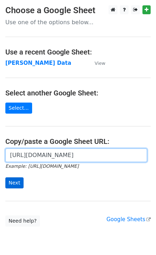 The height and width of the screenshot is (255, 156). Describe the element at coordinates (78, 93) in the screenshot. I see `h4: Select another Google Sheet:` at that location.